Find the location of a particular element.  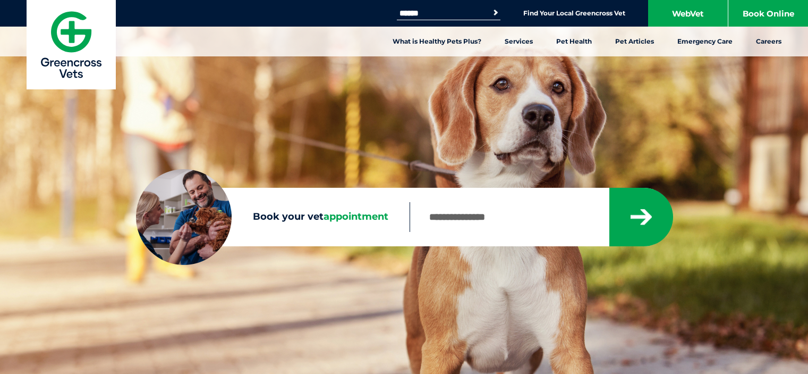

a: Pet Articles is located at coordinates (634, 41).